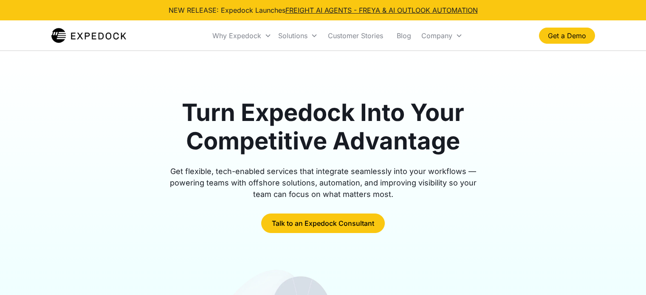 This screenshot has height=295, width=646. I want to click on a: Customer Stories, so click(355, 36).